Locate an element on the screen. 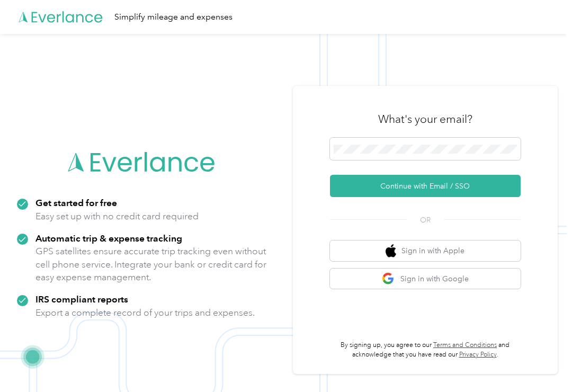 The image size is (572, 392). div: Simplify mileage and expenses is located at coordinates (173, 17).